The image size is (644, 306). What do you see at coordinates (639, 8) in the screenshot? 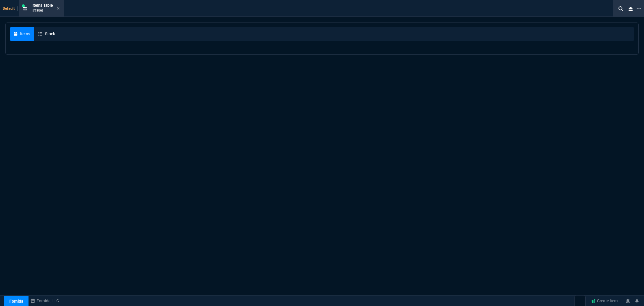
I see `nx-icon: Open New Tab` at bounding box center [639, 8].